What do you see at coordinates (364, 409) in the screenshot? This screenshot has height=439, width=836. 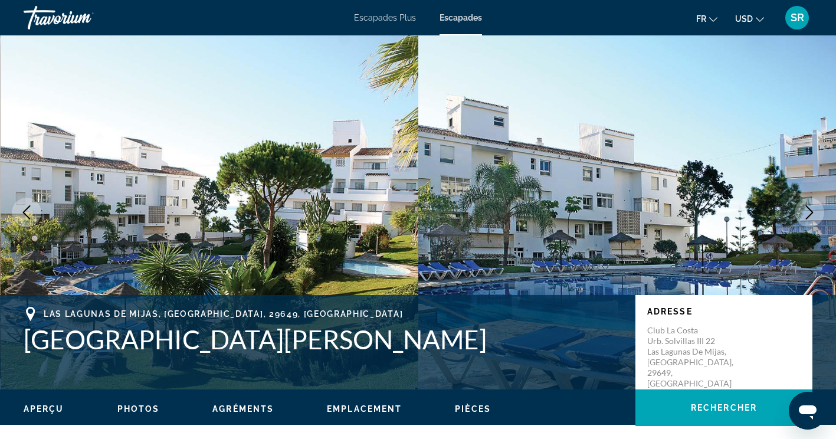 I see `button: Emplacement` at bounding box center [364, 409].